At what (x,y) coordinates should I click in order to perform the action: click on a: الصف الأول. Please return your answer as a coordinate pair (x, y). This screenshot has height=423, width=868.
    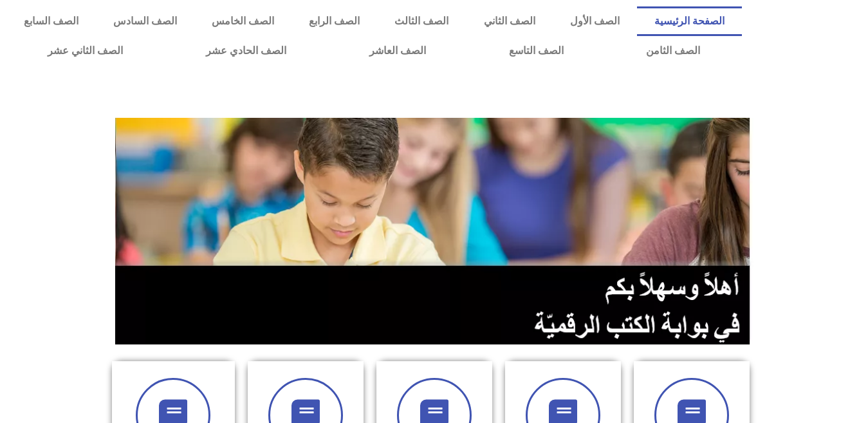
    Looking at the image, I should click on (595, 21).